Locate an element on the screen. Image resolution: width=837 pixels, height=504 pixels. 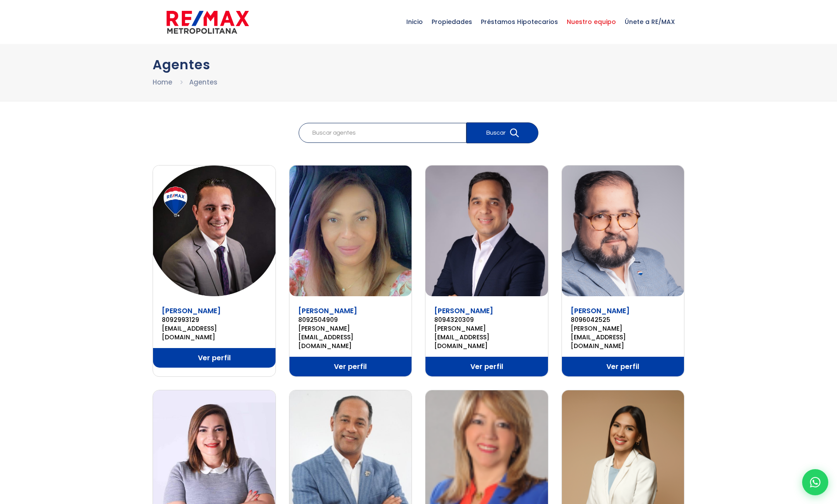
a: 8096042525 is located at coordinates (623, 320).